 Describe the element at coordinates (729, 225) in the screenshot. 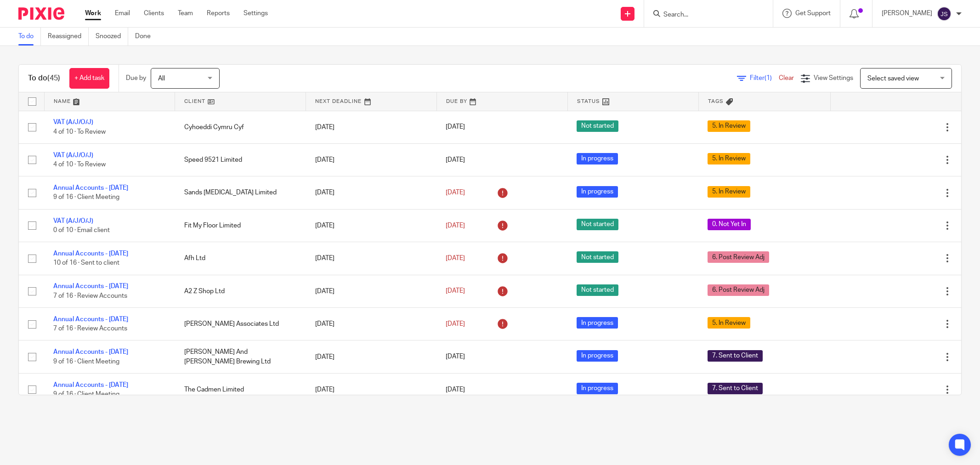

I see `span: 0. Not Yet In` at that location.